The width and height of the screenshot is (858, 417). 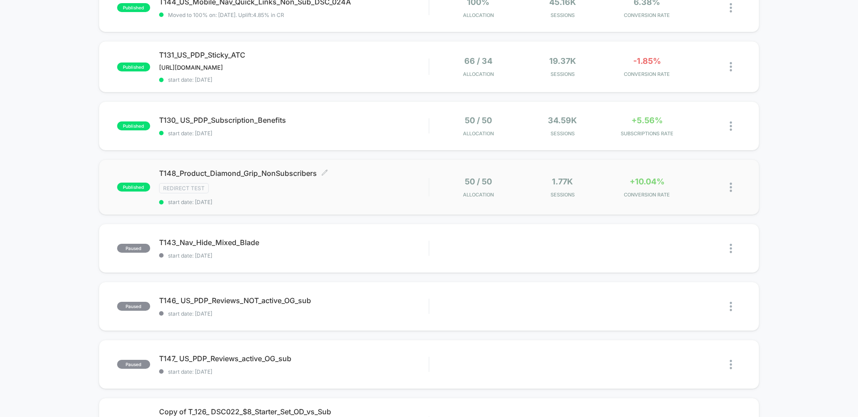 I want to click on span: +10.04%, so click(x=647, y=181).